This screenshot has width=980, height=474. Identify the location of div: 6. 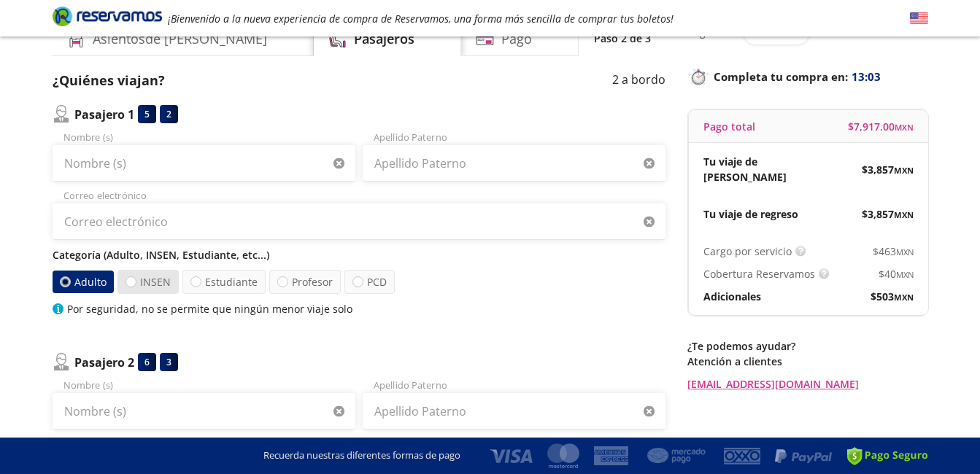
(147, 362).